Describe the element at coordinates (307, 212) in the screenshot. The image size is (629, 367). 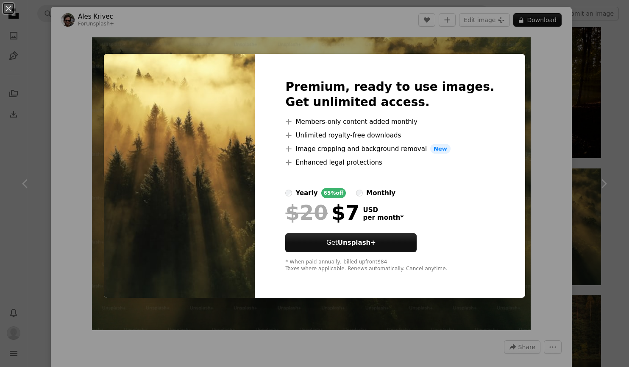
I see `span: $20` at that location.